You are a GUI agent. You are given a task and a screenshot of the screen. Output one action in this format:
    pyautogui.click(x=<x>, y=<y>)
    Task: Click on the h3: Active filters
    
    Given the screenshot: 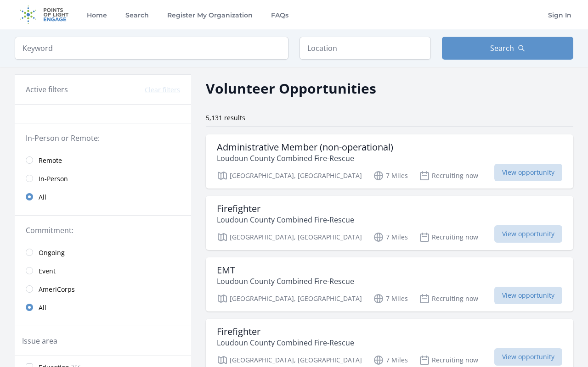 What is the action you would take?
    pyautogui.click(x=47, y=89)
    